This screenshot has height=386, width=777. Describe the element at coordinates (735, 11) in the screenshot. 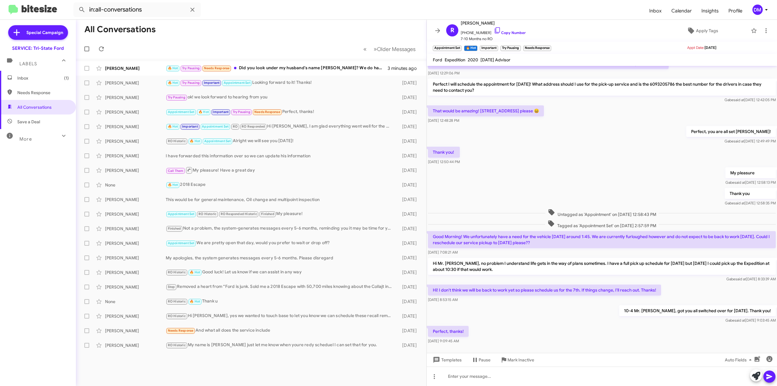

I see `span: Profile` at that location.